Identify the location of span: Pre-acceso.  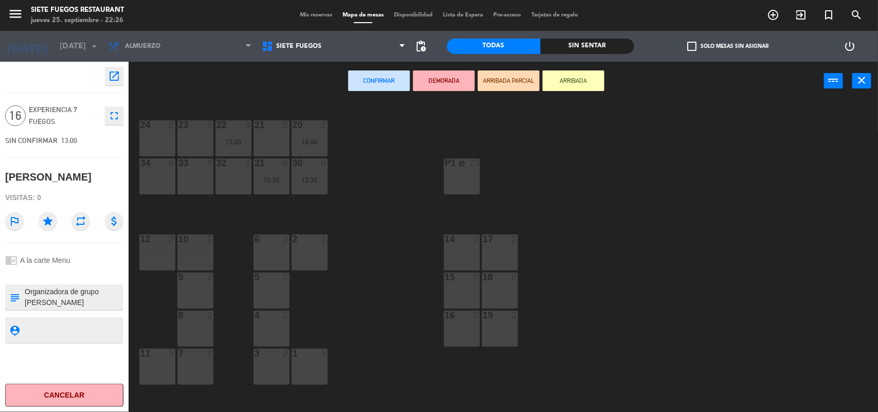
(507, 15).